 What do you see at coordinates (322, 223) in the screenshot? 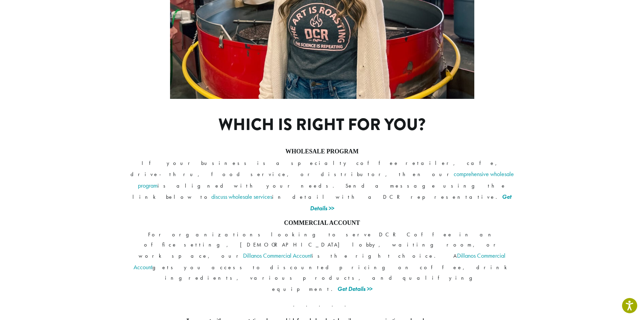
I see `h4: COMMERCIAL ACCOUNT` at bounding box center [322, 223].